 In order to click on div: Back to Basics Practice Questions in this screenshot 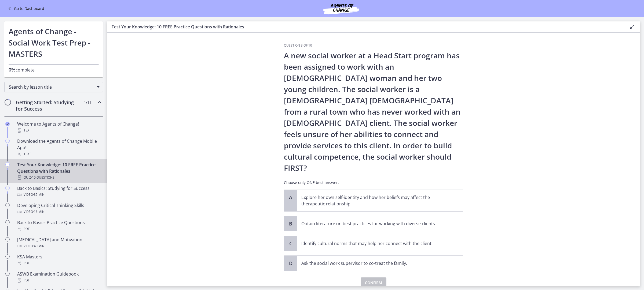, I will do `click(59, 226)`.